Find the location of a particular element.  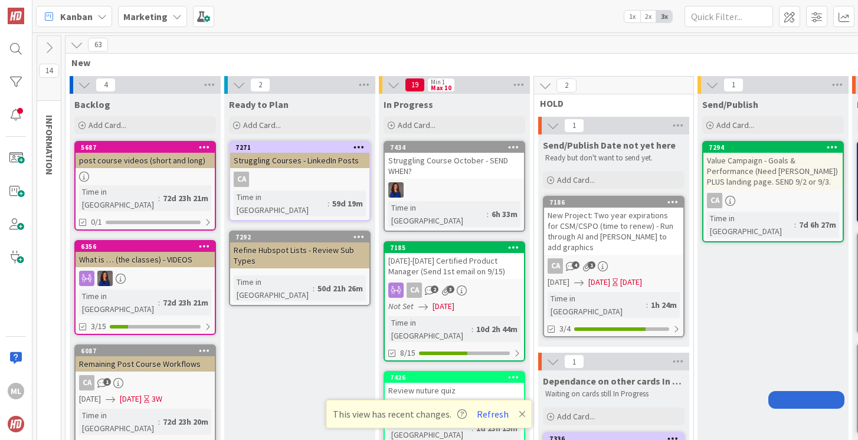

div: 7d 6h 27m is located at coordinates (818, 225).